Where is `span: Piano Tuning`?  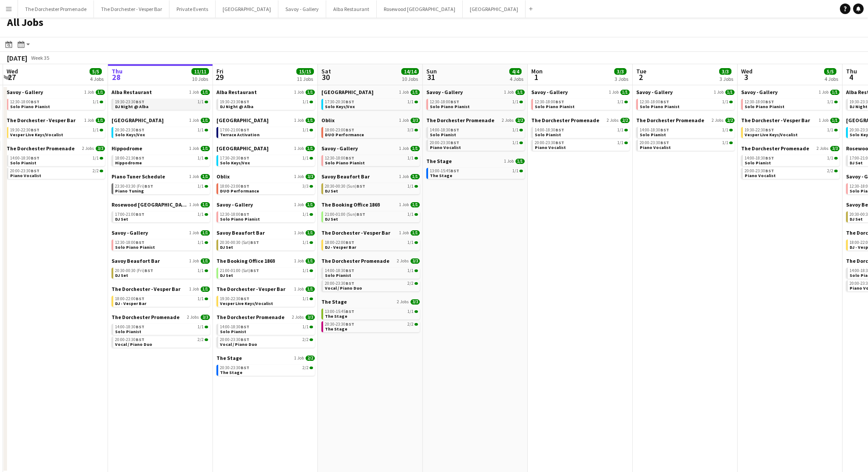 span: Piano Tuning is located at coordinates (130, 191).